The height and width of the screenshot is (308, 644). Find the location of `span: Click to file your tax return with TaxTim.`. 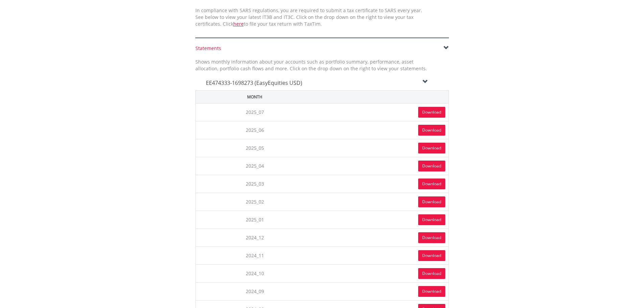

span: Click to file your tax return with TaxTim. is located at coordinates (272, 23).